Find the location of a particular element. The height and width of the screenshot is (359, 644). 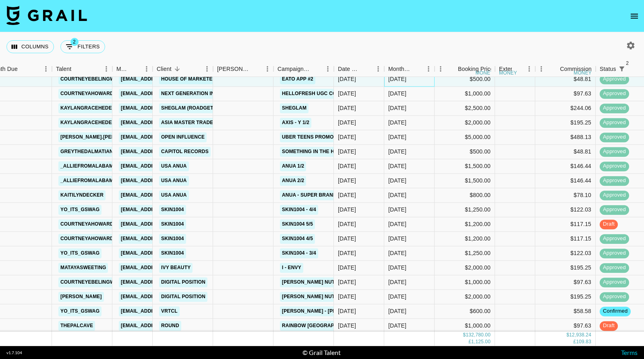

div: $500.00 is located at coordinates (465, 79).